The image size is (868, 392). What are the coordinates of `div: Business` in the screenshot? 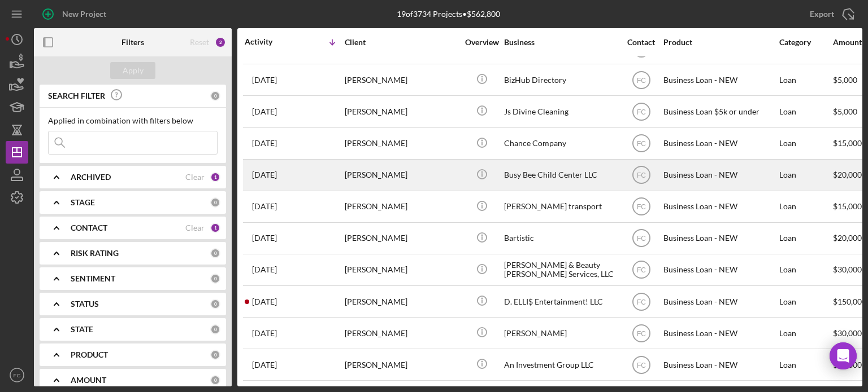 It's located at (560, 42).